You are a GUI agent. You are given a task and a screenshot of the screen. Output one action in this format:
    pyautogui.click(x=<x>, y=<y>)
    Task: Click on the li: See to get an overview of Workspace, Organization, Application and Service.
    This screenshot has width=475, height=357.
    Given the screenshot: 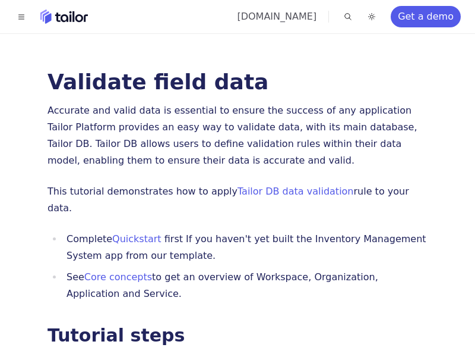 What is the action you would take?
    pyautogui.click(x=245, y=285)
    